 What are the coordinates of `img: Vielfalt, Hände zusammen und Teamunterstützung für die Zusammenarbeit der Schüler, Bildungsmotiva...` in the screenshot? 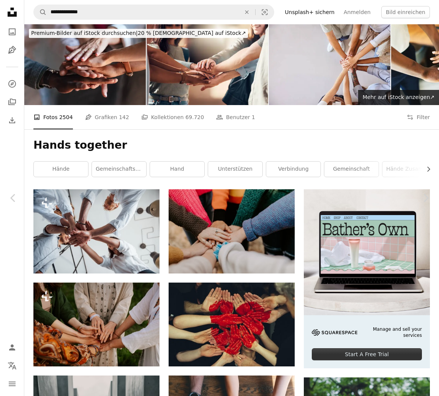 It's located at (207, 65).